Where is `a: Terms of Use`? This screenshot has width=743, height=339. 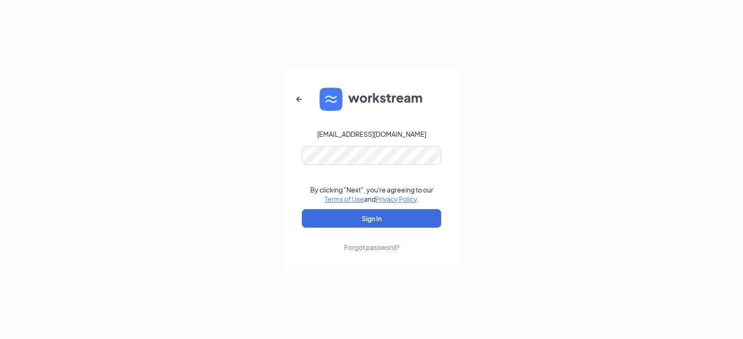 a: Terms of Use is located at coordinates (344, 199).